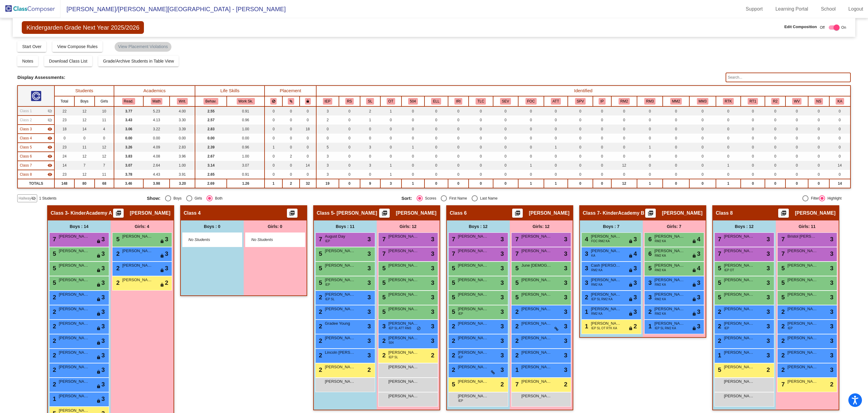  What do you see at coordinates (157, 156) in the screenshot?
I see `td: 4.08` at bounding box center [157, 156].